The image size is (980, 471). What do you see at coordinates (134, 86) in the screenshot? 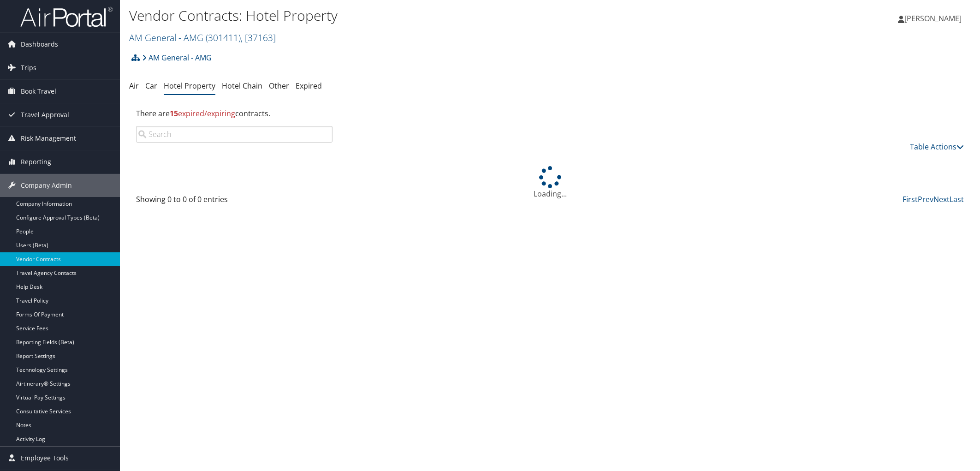
I see `a: Air` at bounding box center [134, 86].